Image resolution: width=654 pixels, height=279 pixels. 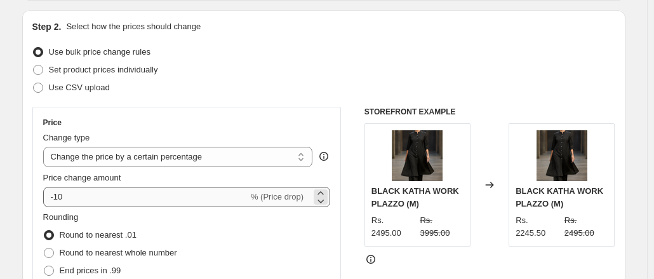 What do you see at coordinates (118, 252) in the screenshot?
I see `span: Round to nearest whole number` at bounding box center [118, 252].